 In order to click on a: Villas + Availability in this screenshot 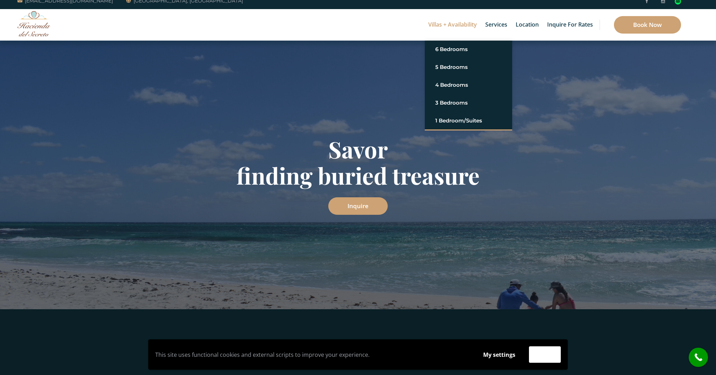, I will do `click(452, 25)`.